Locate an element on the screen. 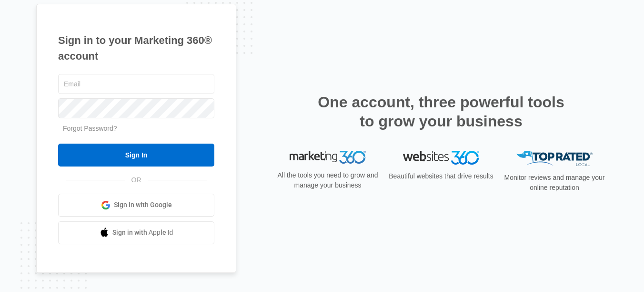 The height and width of the screenshot is (292, 644). img: Top Rated Local is located at coordinates (554, 158).